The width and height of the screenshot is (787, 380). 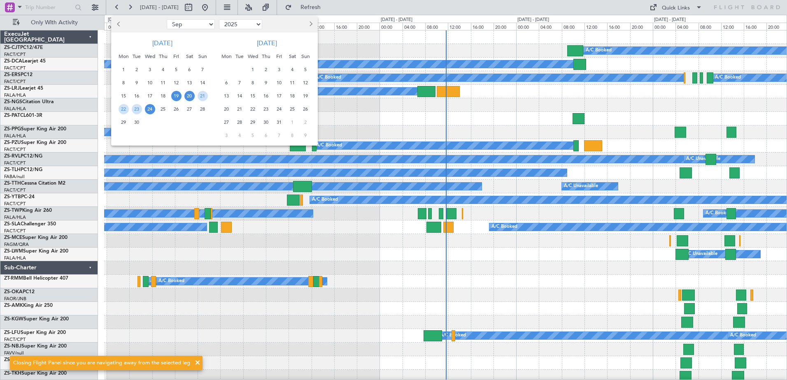 I want to click on div: 13-10-2025, so click(x=226, y=96).